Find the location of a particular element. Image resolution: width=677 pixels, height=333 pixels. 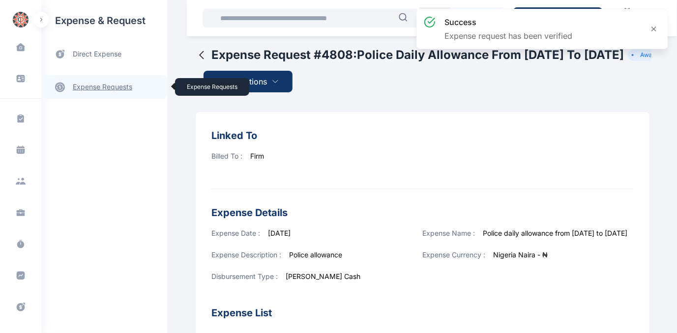

a: Calendar is located at coordinates (627, 18).